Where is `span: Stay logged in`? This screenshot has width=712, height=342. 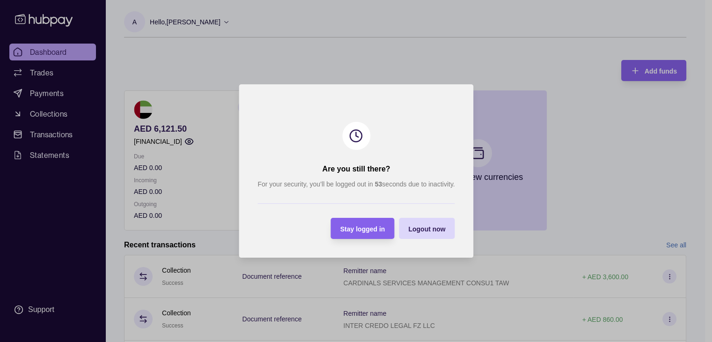 span: Stay logged in is located at coordinates (363, 229).